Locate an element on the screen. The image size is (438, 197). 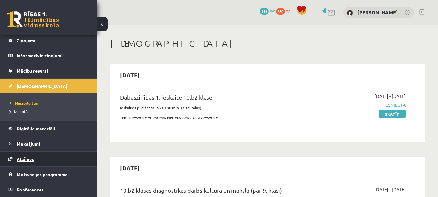
p: Ieskaites pildīšanas laiks 180 min. (3 stundas) is located at coordinates (213, 108).